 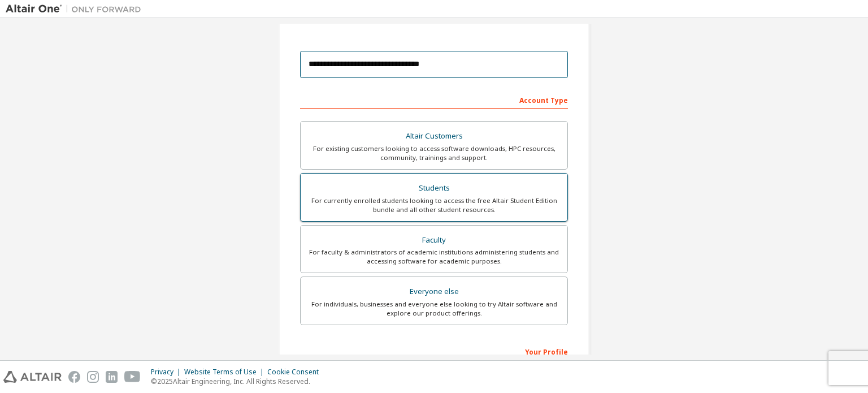 I want to click on img: youtube.svg, so click(x=132, y=377).